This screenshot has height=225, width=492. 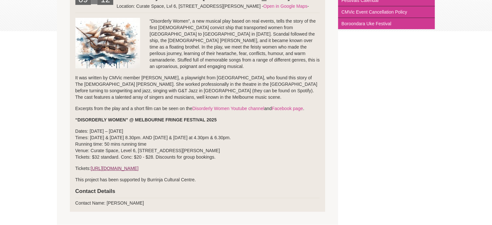 I want to click on p: Excerpts from the play and a short film can be seen on the and ., so click(x=198, y=108).